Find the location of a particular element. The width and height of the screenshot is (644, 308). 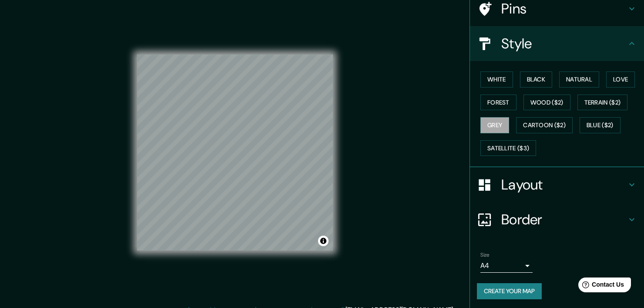

button: Toggle attribution is located at coordinates (323, 241).